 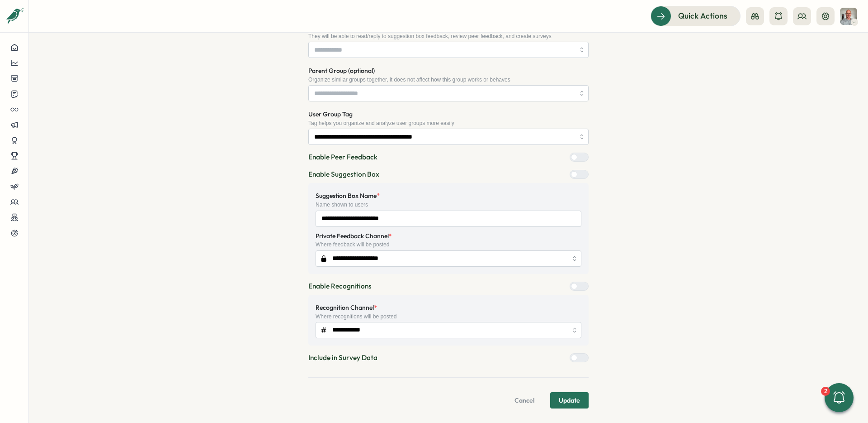 What do you see at coordinates (569, 400) in the screenshot?
I see `button: Update` at bounding box center [569, 400].